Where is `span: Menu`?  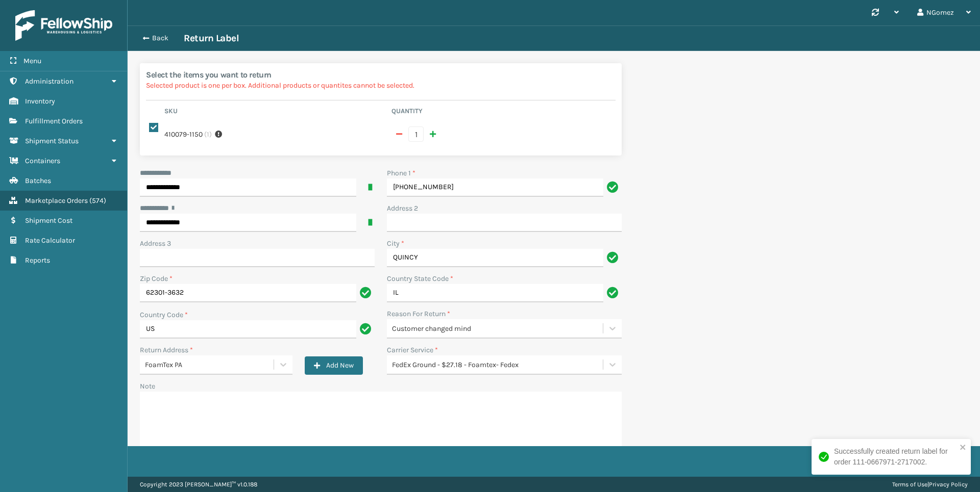
span: Menu is located at coordinates (32, 61).